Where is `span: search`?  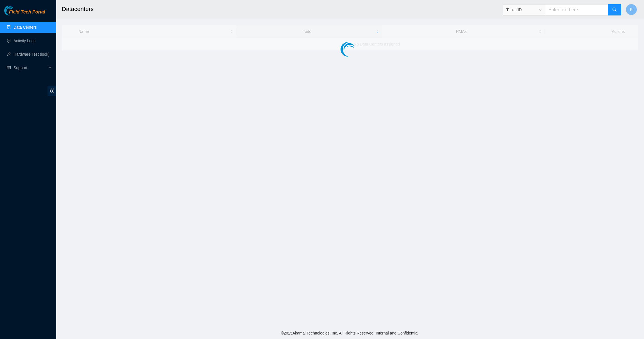 span: search is located at coordinates (615, 10).